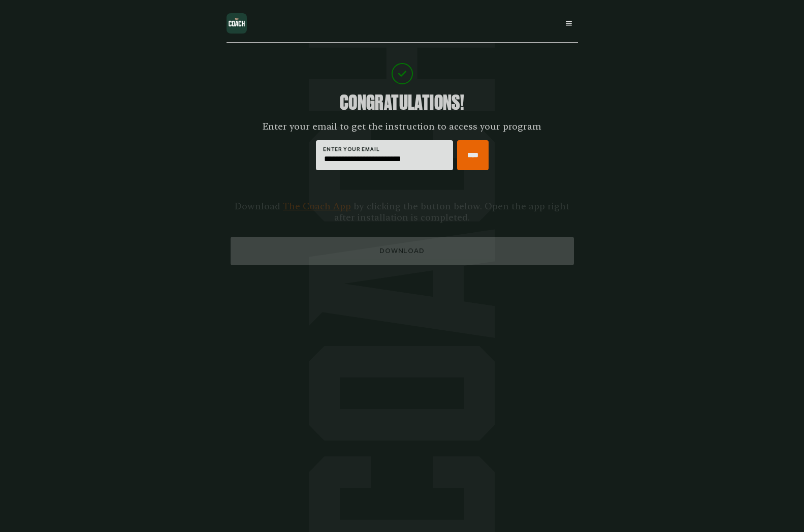 Image resolution: width=804 pixels, height=532 pixels. Describe the element at coordinates (402, 251) in the screenshot. I see `button: DOWNLOAD` at that location.